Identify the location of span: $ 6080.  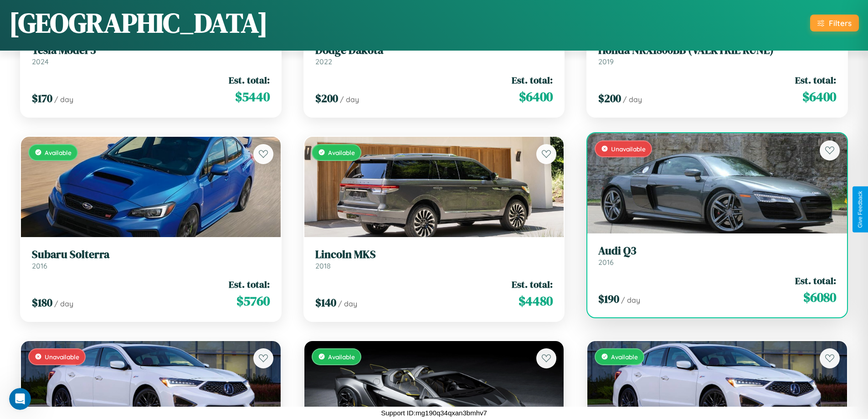
(819, 297).